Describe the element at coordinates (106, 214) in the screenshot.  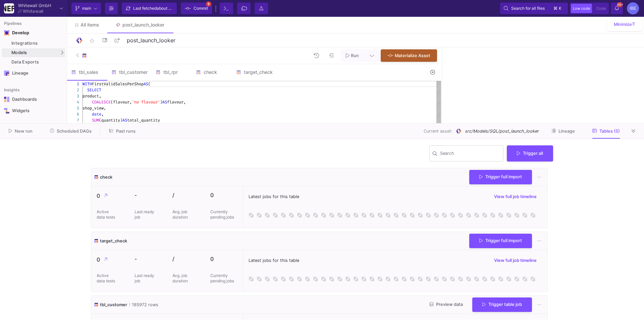
I see `p: Active data tests` at that location.